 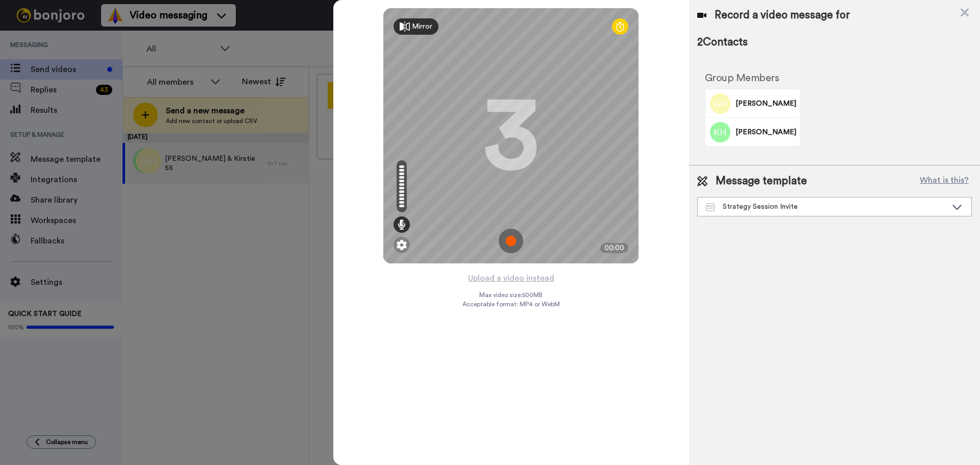 I want to click on img: Image of Gary Holden, so click(x=720, y=104).